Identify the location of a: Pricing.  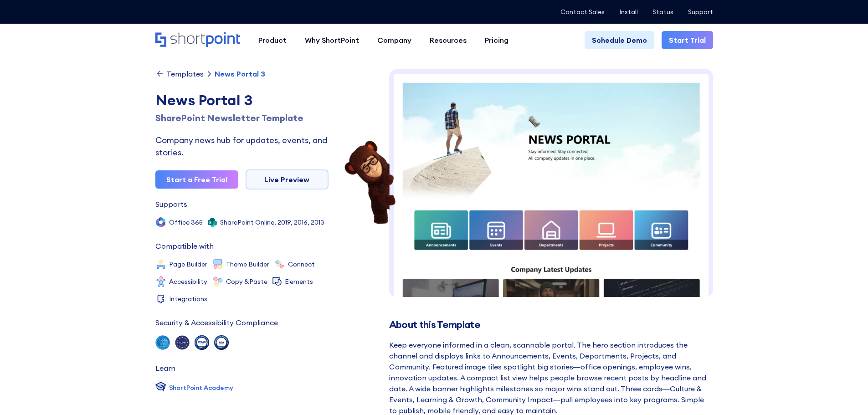
(497, 40).